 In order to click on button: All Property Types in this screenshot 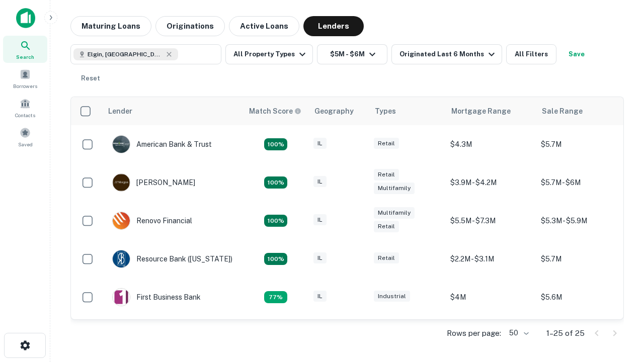, I will do `click(269, 55)`.